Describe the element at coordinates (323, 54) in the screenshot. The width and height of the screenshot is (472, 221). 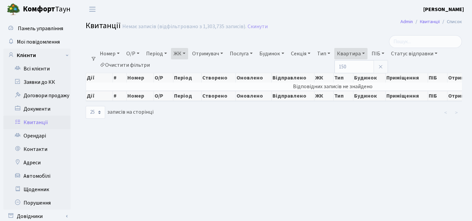
I see `a: Тип` at that location.